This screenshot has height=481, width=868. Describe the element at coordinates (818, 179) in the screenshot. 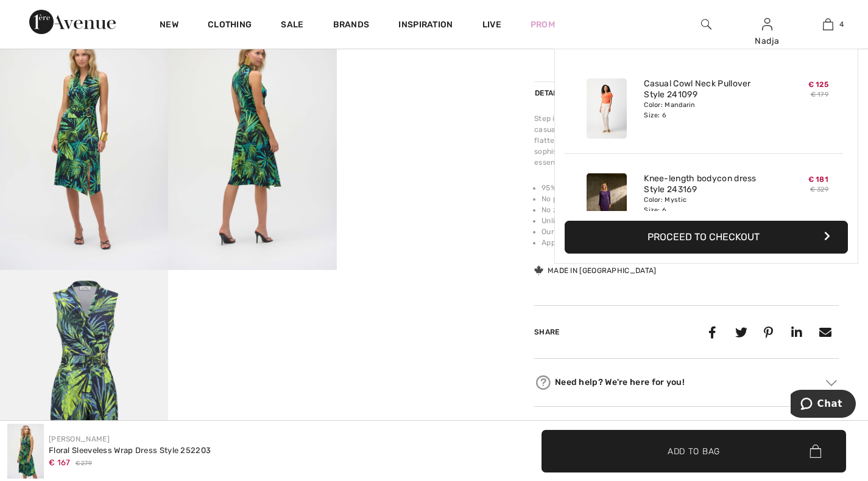

I see `span: € 181` at that location.